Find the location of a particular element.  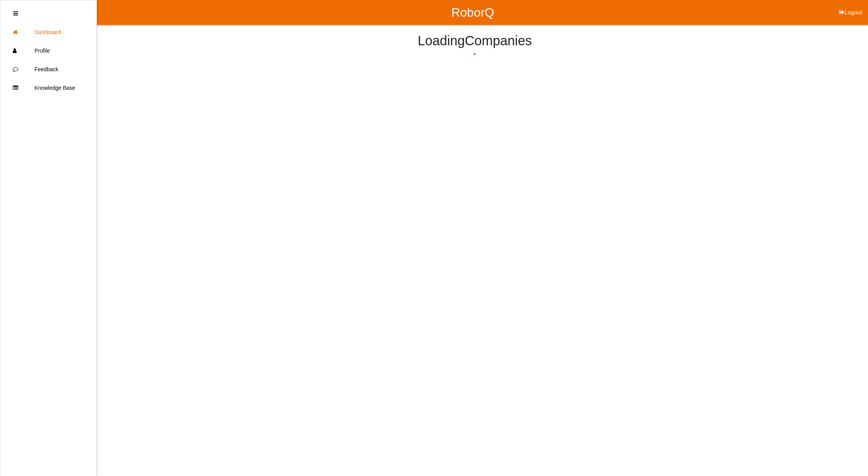

h4: Loading Companies is located at coordinates (474, 41).